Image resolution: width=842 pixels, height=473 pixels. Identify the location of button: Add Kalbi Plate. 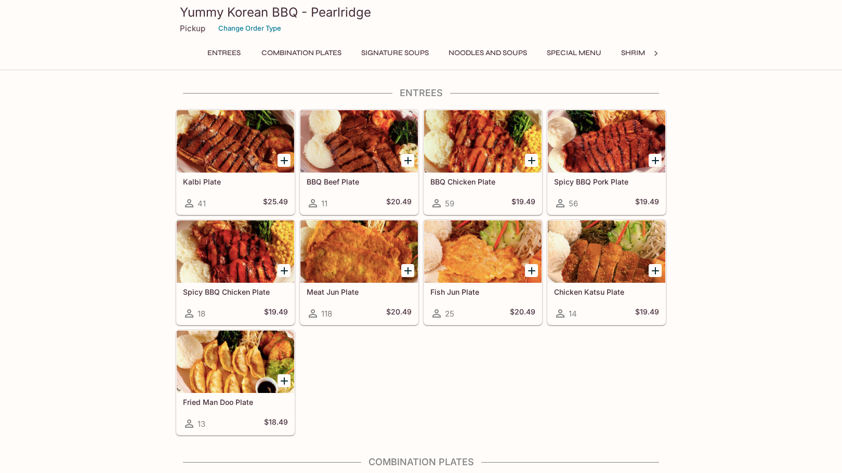
(284, 160).